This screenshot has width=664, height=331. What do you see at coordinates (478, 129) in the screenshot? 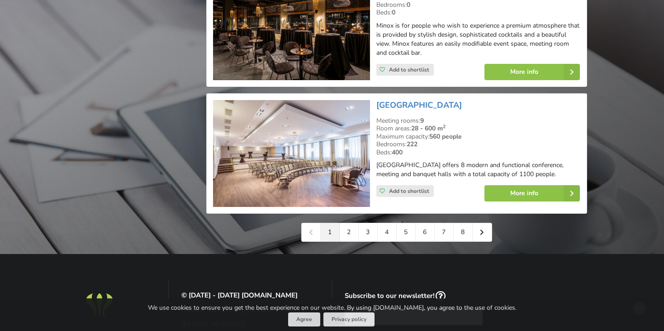
I see `div: Room areas:` at bounding box center [478, 129].